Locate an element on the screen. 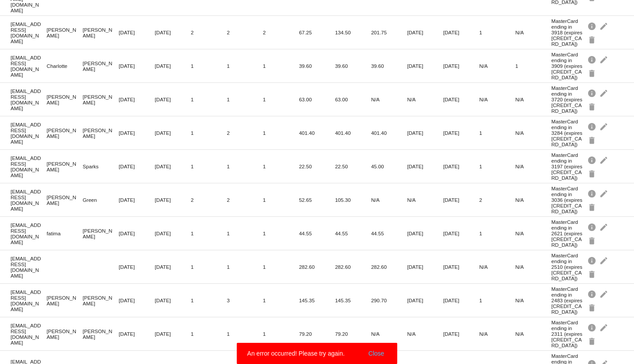 This screenshot has width=634, height=364. mat-cell: 401.40 is located at coordinates (353, 132).